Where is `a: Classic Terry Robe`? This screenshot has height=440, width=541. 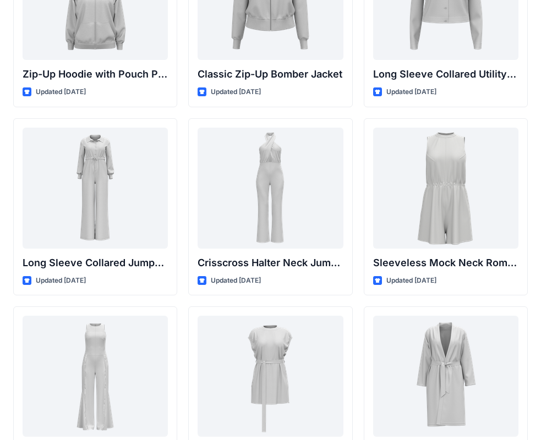 a: Classic Terry Robe is located at coordinates (446, 376).